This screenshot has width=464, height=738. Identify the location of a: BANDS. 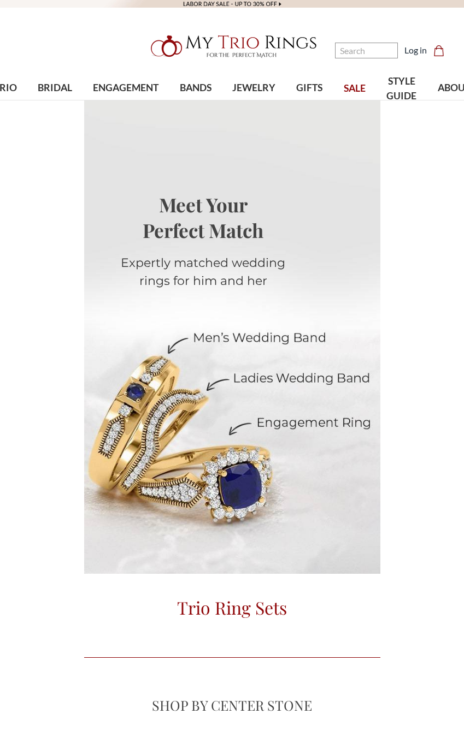
(195, 88).